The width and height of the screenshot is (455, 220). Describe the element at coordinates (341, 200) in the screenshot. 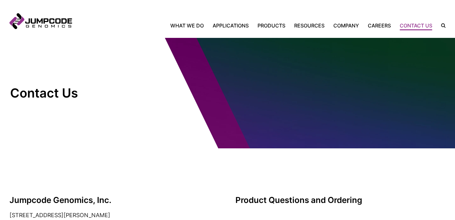

I see `h3: Product Questions and Ordering` at that location.